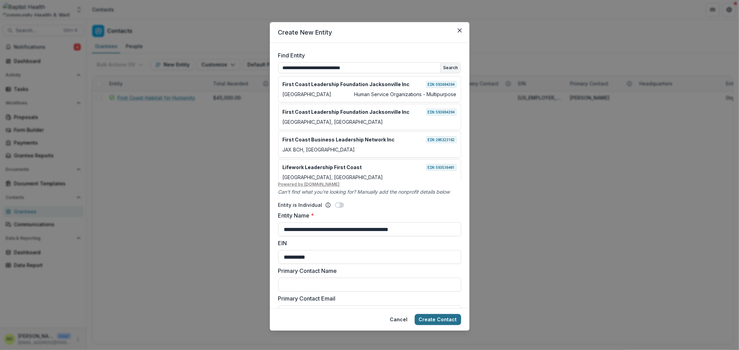  What do you see at coordinates (405, 94) in the screenshot?
I see `p: Human Service Organizations - Multipurpose` at bounding box center [405, 94].